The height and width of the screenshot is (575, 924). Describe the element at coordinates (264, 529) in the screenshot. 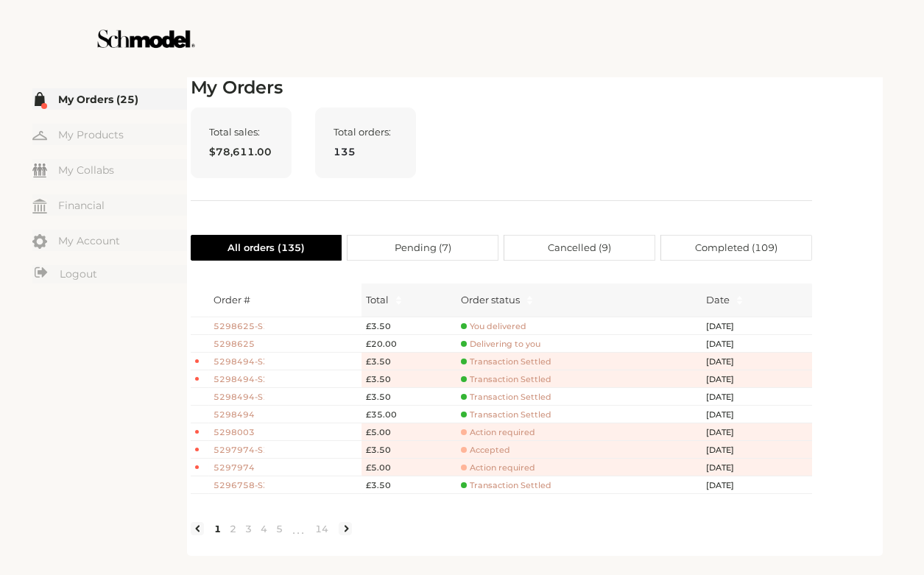

I see `li: 4` at that location.